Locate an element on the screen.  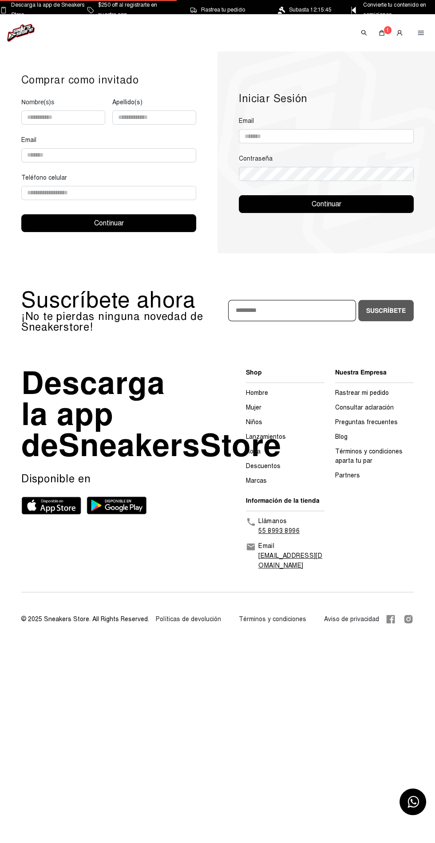
a: Consultar aclaración is located at coordinates (364, 407).